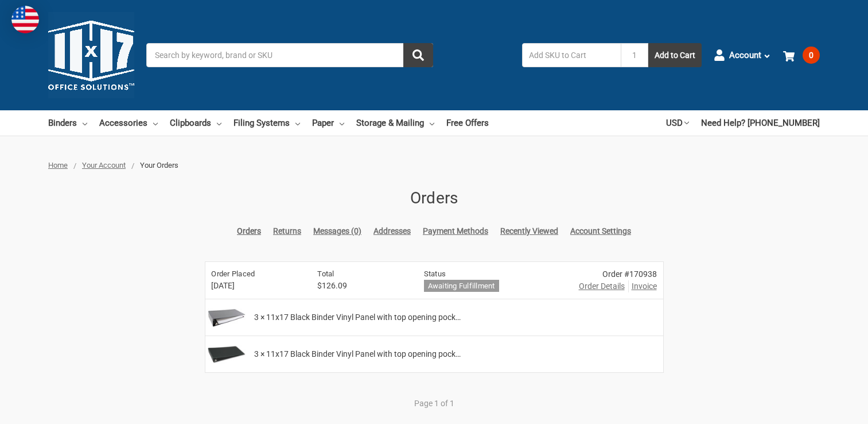  What do you see at coordinates (267, 123) in the screenshot?
I see `a: Filing Systems` at bounding box center [267, 123].